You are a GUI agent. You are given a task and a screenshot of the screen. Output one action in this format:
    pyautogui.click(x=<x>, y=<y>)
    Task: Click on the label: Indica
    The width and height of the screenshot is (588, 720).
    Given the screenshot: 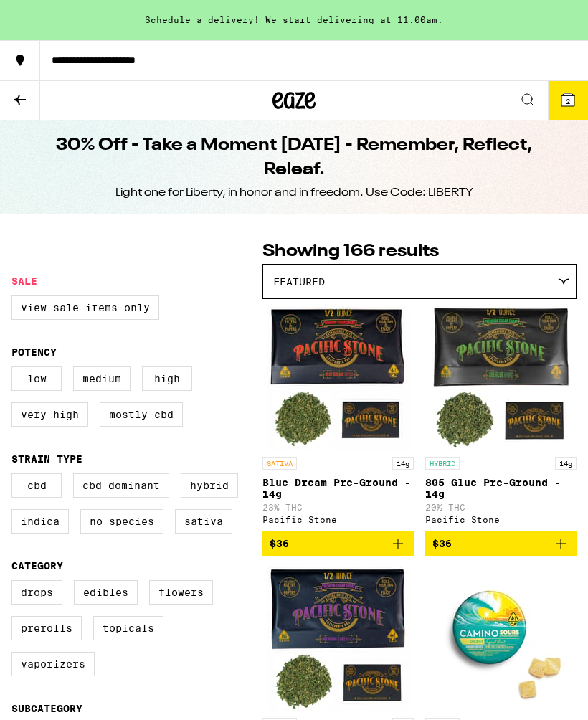 What is the action you would take?
    pyautogui.click(x=40, y=522)
    